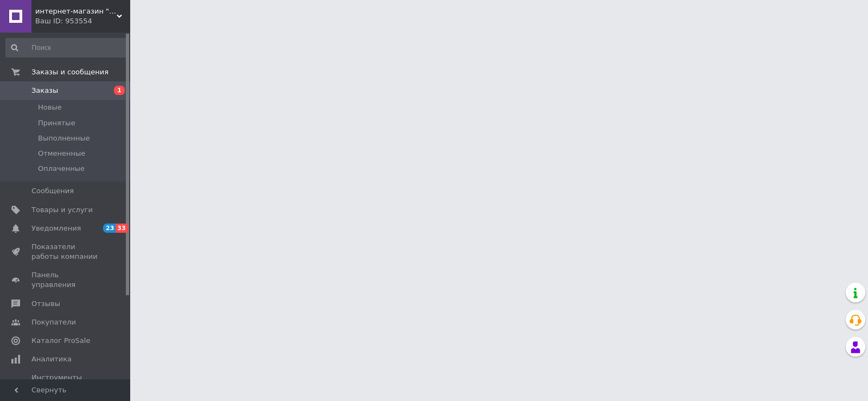 The height and width of the screenshot is (401, 868). Describe the element at coordinates (119, 90) in the screenshot. I see `span: 1` at that location.